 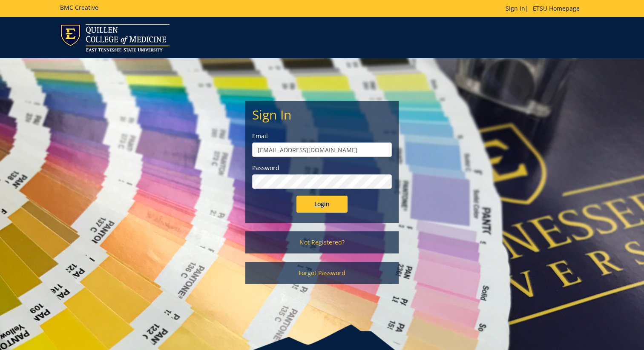 What do you see at coordinates (322, 114) in the screenshot?
I see `h2: Sign In` at bounding box center [322, 114].